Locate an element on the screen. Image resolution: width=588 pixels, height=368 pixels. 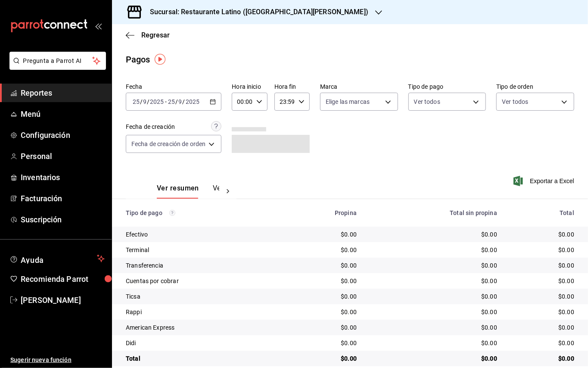
span: Reportes is located at coordinates (63, 92).